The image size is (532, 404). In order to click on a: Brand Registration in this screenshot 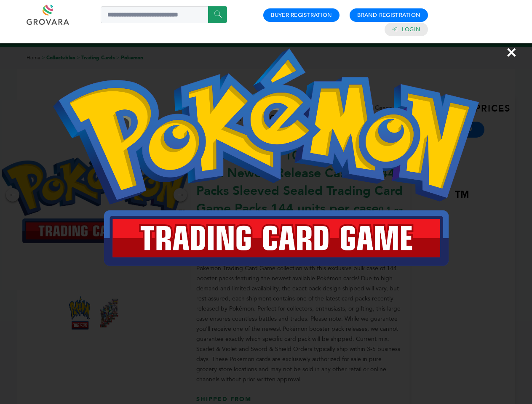, I will do `click(389, 15)`.